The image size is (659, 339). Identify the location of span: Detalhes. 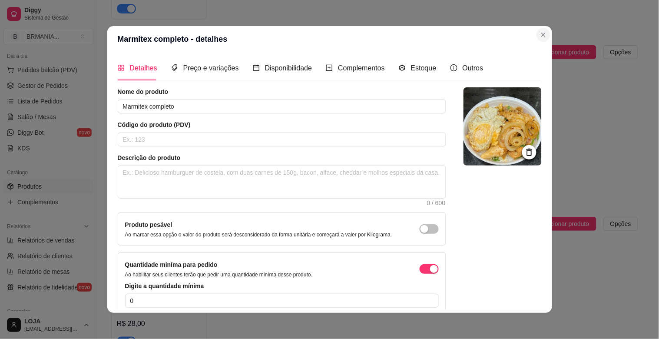
(143, 68).